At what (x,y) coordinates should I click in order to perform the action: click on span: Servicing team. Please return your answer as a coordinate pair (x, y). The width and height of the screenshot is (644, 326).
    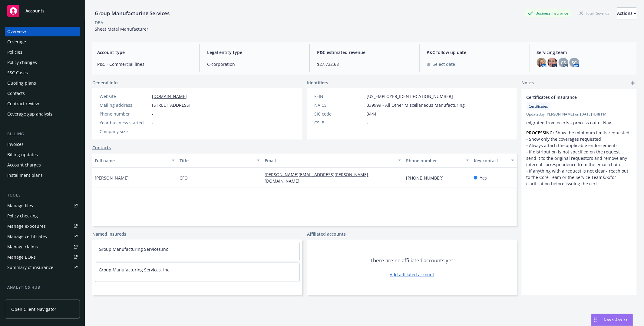
    Looking at the image, I should click on (584, 52).